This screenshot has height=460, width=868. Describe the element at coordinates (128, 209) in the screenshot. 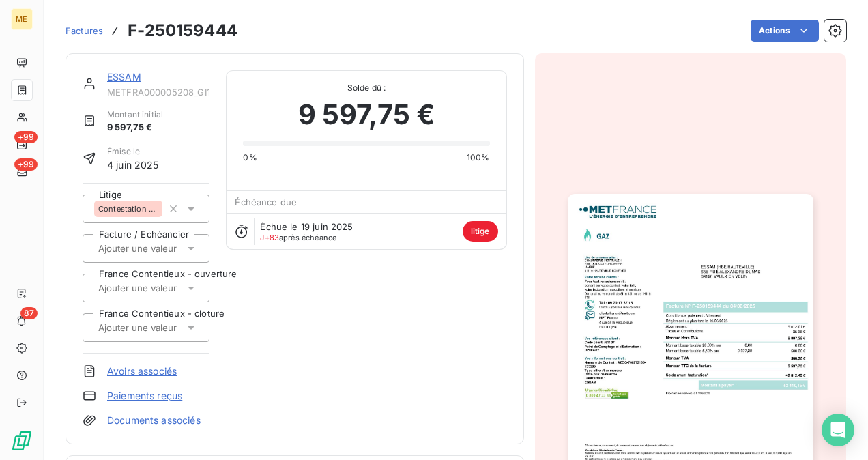

I see `span: Contestation Facture - Consommation/Prix/tarif` at that location.